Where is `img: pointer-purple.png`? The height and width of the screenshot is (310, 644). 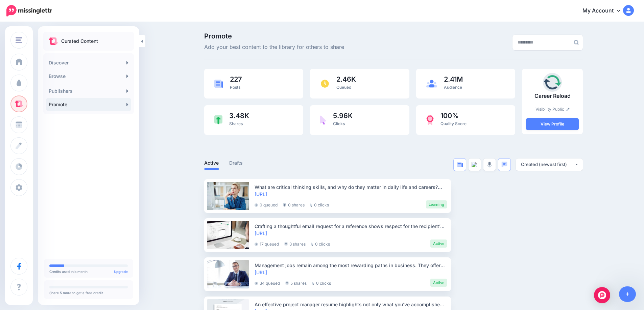
img: pointer-purple.png is located at coordinates (323, 120).